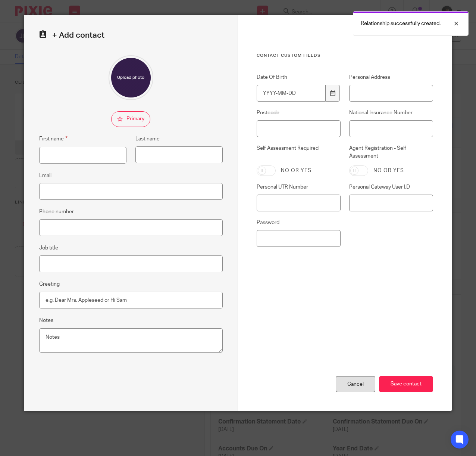 The height and width of the screenshot is (456, 476). Describe the element at coordinates (298, 113) in the screenshot. I see `label: Postcode` at that location.